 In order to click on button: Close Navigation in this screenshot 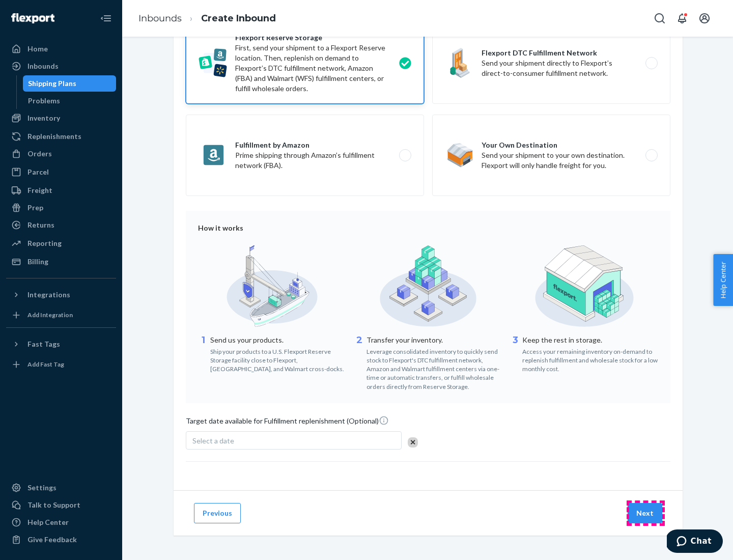, I will do `click(106, 19)`.